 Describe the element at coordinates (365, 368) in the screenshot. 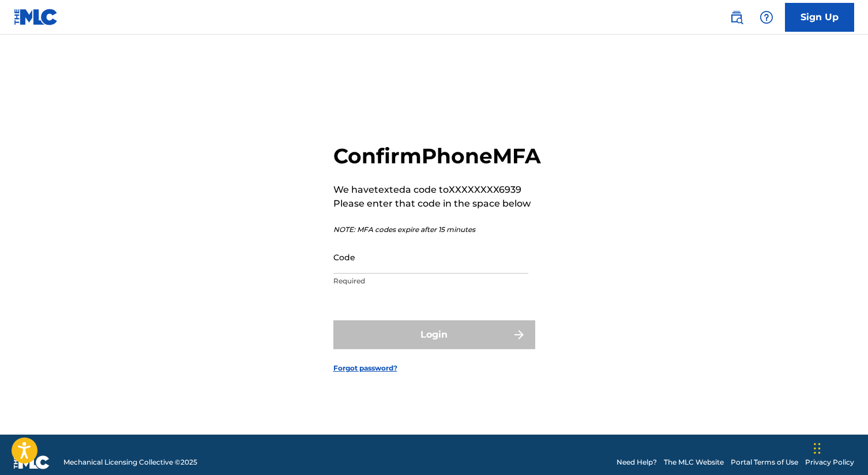

I see `a: Forgot password?` at that location.